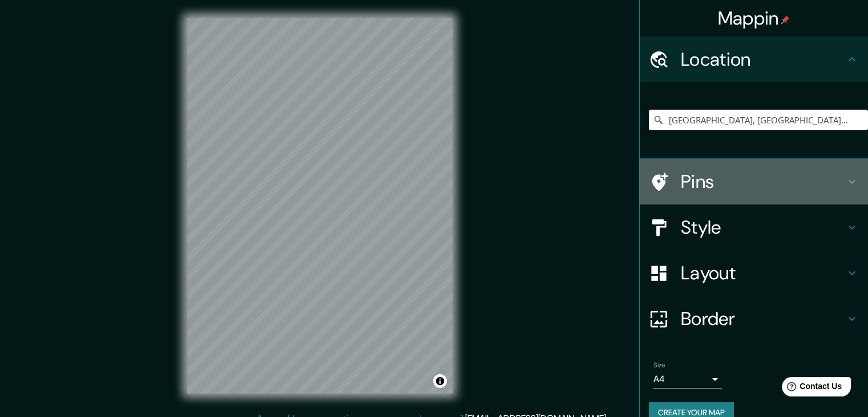  What do you see at coordinates (440, 381) in the screenshot?
I see `button: Toggle attribution` at bounding box center [440, 381].